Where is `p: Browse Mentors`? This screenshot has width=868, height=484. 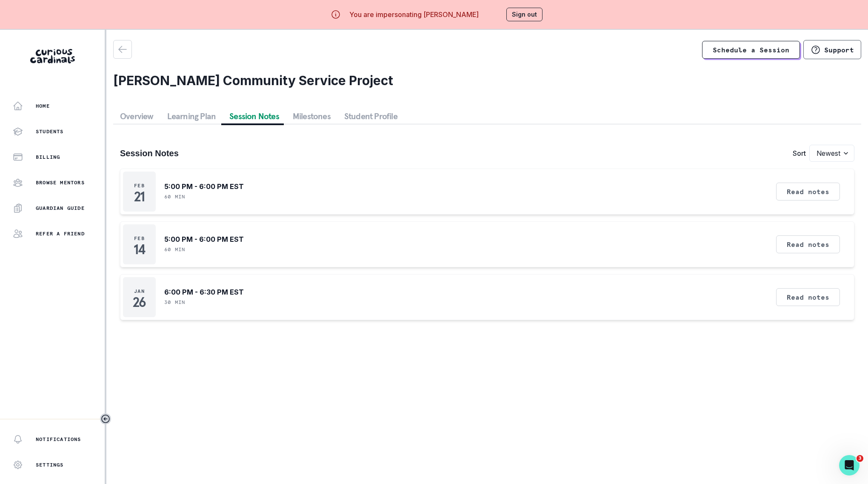
p: Browse Mentors is located at coordinates (60, 182).